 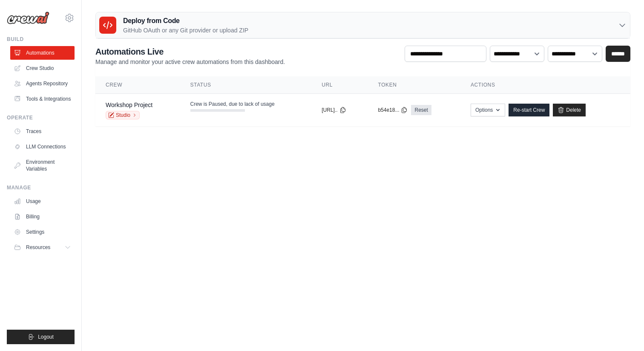 What do you see at coordinates (42, 217) in the screenshot?
I see `a: Billing` at bounding box center [42, 217].